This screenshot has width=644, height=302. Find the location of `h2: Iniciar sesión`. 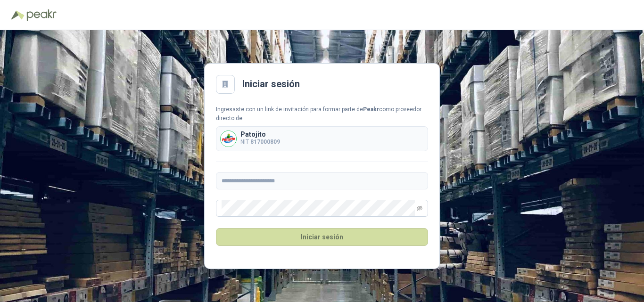

h2: Iniciar sesión is located at coordinates (271, 84).